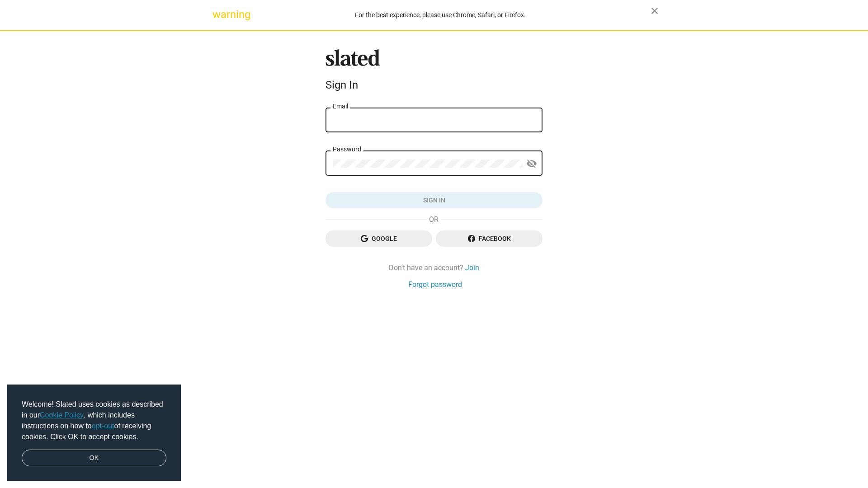  What do you see at coordinates (434, 73) in the screenshot?
I see `sl-branding: Sign In` at bounding box center [434, 73].